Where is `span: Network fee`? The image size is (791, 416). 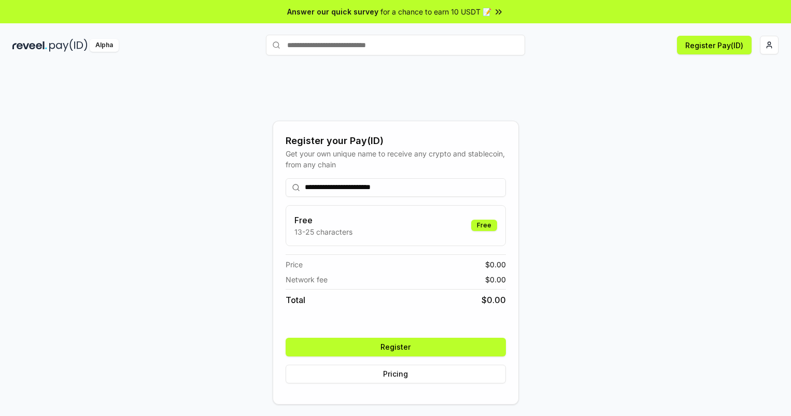 span: Network fee is located at coordinates (306, 279).